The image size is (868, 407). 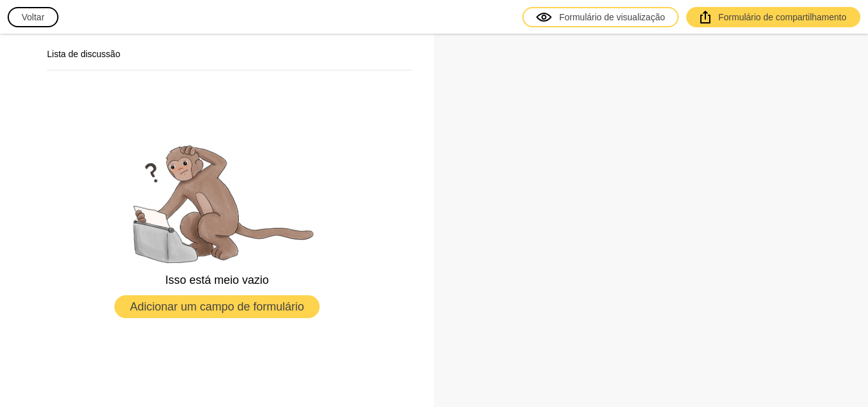 I want to click on img: empty.png, so click(x=217, y=200).